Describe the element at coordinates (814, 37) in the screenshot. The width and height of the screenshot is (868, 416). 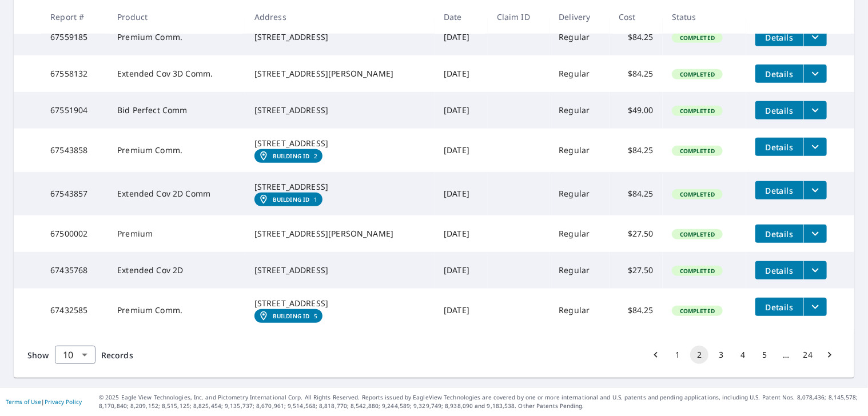
I see `button: filesDropdownBtn-67559185` at that location.